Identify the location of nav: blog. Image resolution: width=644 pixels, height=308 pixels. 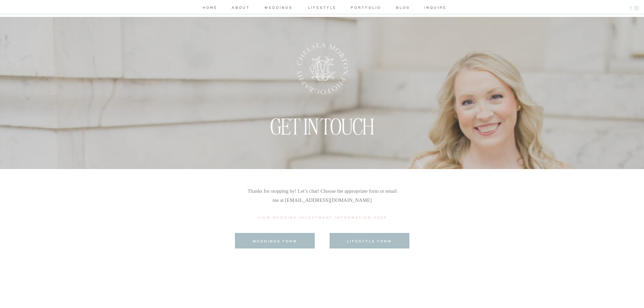
(403, 8).